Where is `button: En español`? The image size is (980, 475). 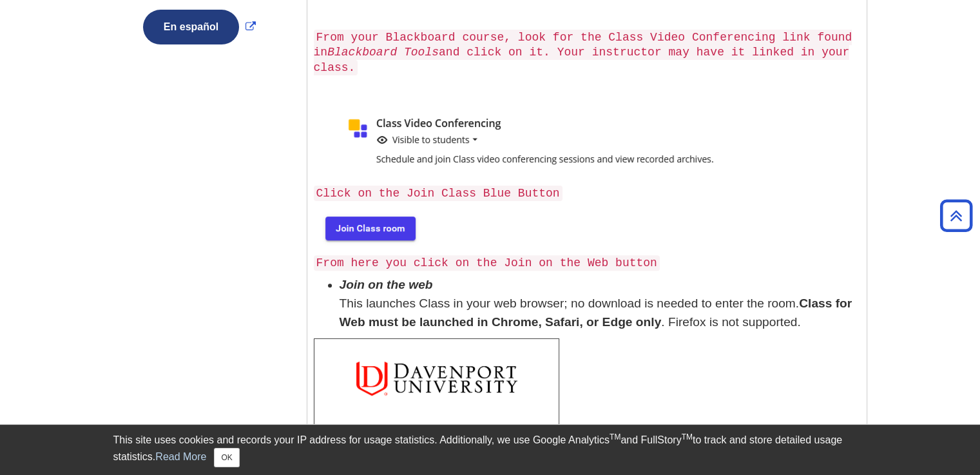 button: En español is located at coordinates (190, 27).